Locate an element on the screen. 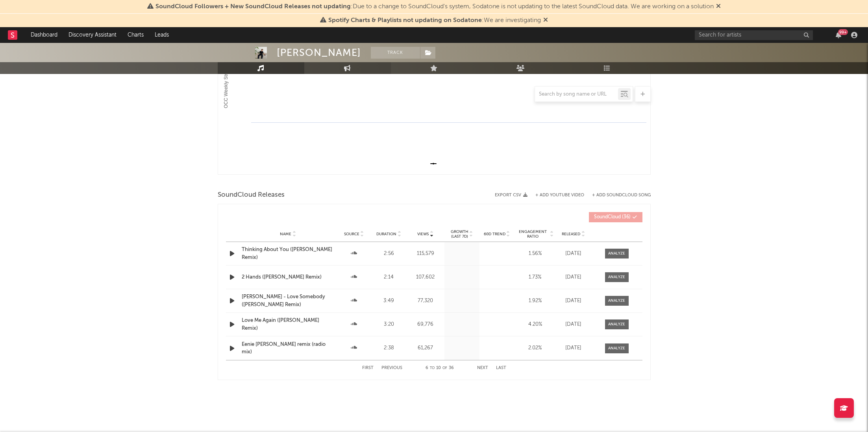 The width and height of the screenshot is (868, 432). div: 1.92 % is located at coordinates (535, 301).